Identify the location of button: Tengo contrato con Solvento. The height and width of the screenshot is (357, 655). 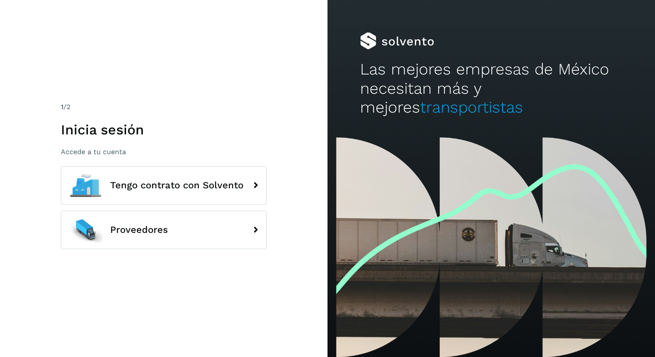
(164, 186).